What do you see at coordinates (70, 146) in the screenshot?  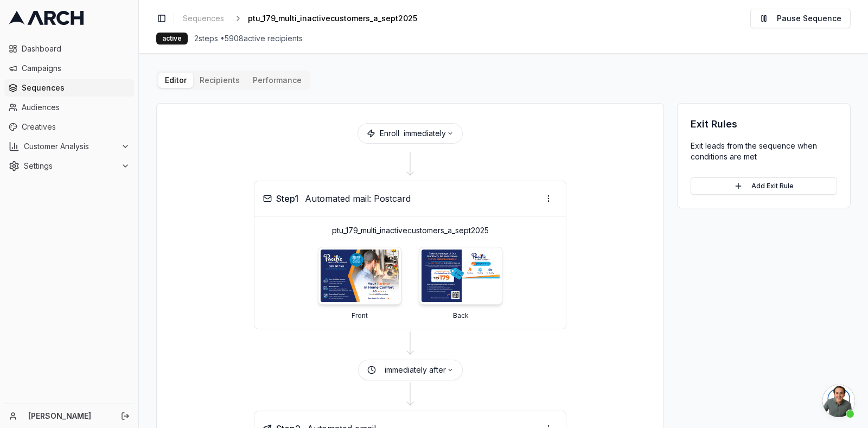 I see `span: Customer Analysis` at bounding box center [70, 146].